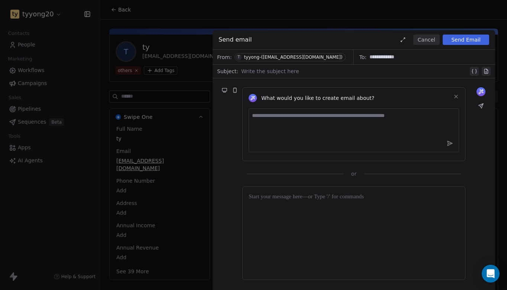 This screenshot has height=290, width=507. I want to click on button: Cancel, so click(426, 40).